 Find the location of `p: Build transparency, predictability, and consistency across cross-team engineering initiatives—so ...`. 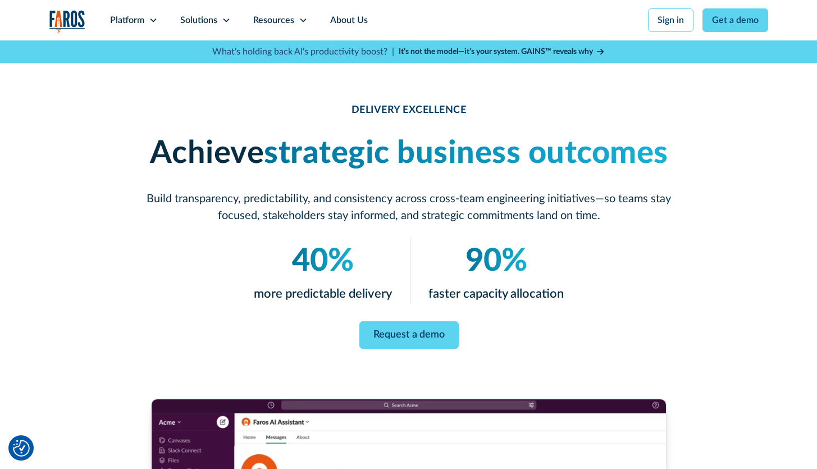

p: Build transparency, predictability, and consistency across cross-team engineering initiatives—so ... is located at coordinates (409, 207).